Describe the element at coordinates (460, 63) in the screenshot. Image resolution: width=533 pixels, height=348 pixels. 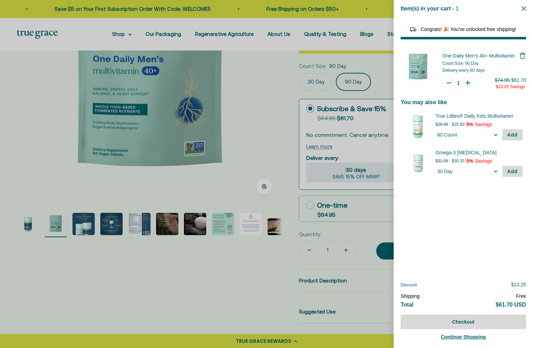
I see `span: Count Size: 90 Day` at that location.